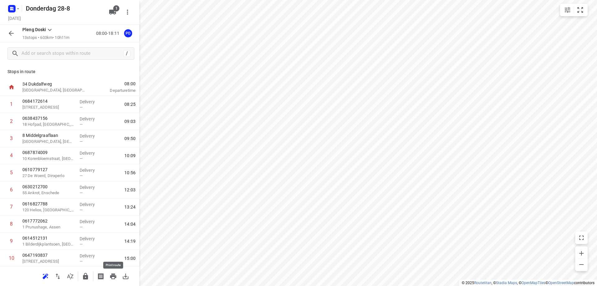 Image resolution: width=597 pixels, height=286 pixels. I want to click on span: 09:50, so click(130, 138).